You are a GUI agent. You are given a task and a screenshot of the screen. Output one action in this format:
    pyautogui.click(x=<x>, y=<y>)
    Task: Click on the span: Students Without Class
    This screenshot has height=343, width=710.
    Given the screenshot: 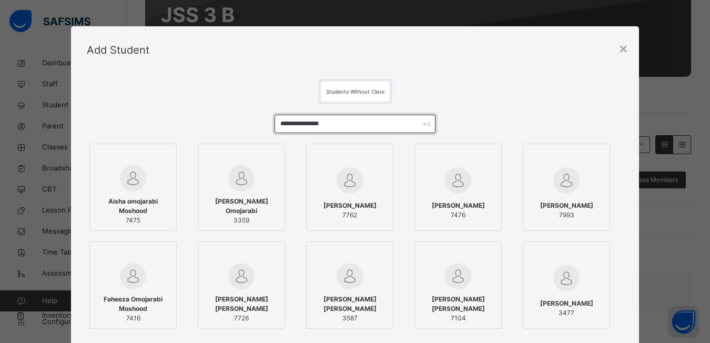 What is the action you would take?
    pyautogui.click(x=355, y=92)
    